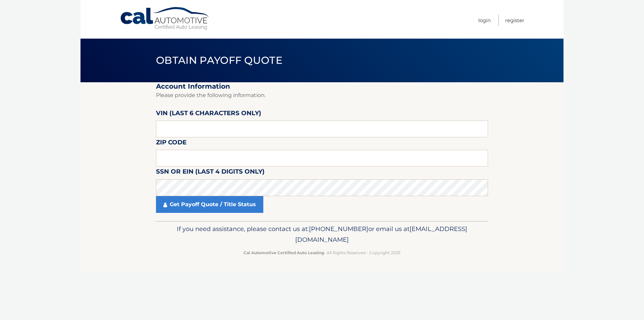 The height and width of the screenshot is (320, 644). What do you see at coordinates (322, 252) in the screenshot?
I see `p: - All Rights Reserved - Copyright 2025` at bounding box center [322, 252].